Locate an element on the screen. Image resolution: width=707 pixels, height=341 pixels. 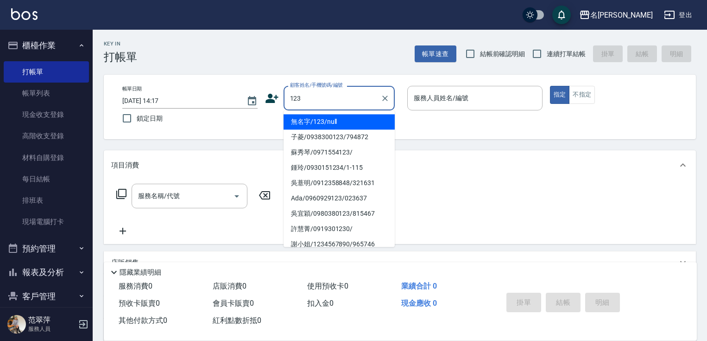
button: 預約管理 is located at coordinates (46, 248).